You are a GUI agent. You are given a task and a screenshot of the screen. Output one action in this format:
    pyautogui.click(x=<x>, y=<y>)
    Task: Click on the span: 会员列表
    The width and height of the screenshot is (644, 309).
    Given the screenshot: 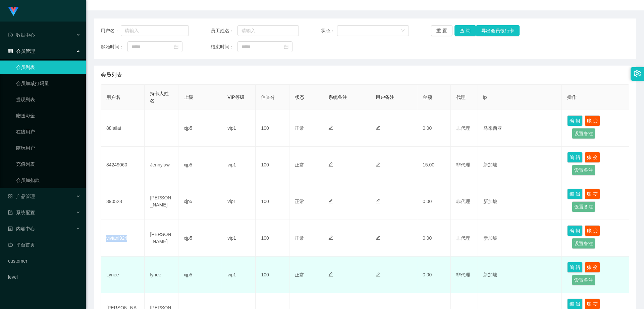 What is the action you would take?
    pyautogui.click(x=111, y=75)
    